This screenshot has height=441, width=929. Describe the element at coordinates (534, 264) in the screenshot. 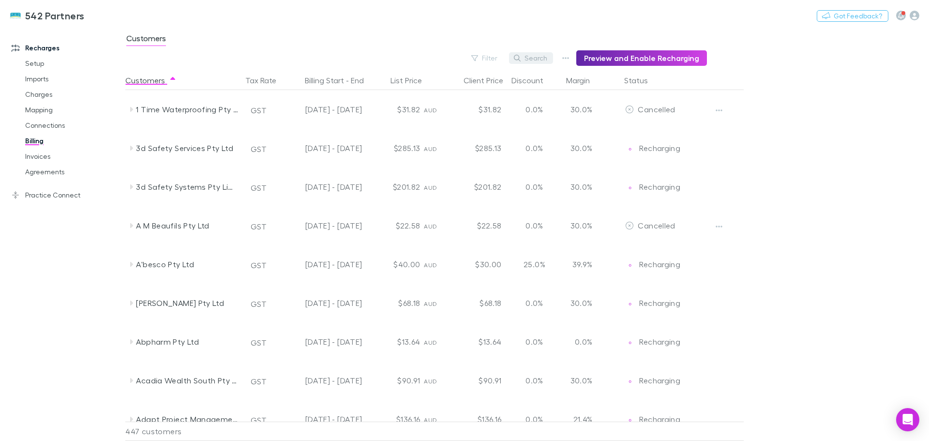

I see `div: 25.0%` at that location.